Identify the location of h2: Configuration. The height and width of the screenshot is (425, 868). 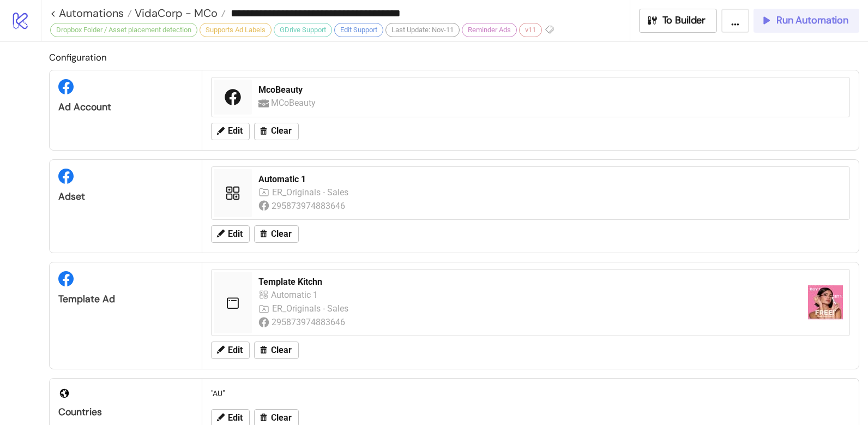
(454, 57).